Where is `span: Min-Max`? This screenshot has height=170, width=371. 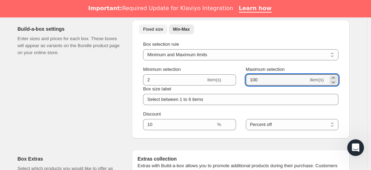 span: Min-Max is located at coordinates (181, 29).